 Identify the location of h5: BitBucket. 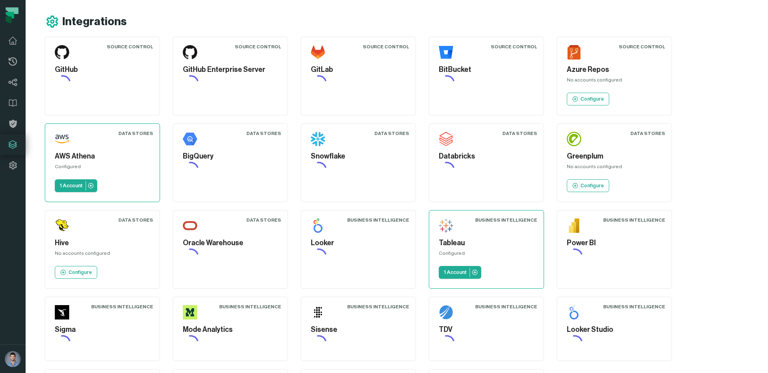
(486, 70).